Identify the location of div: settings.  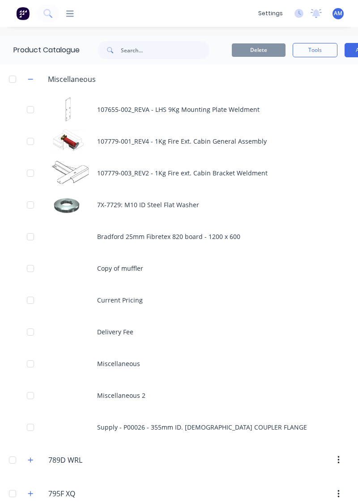
(270, 13).